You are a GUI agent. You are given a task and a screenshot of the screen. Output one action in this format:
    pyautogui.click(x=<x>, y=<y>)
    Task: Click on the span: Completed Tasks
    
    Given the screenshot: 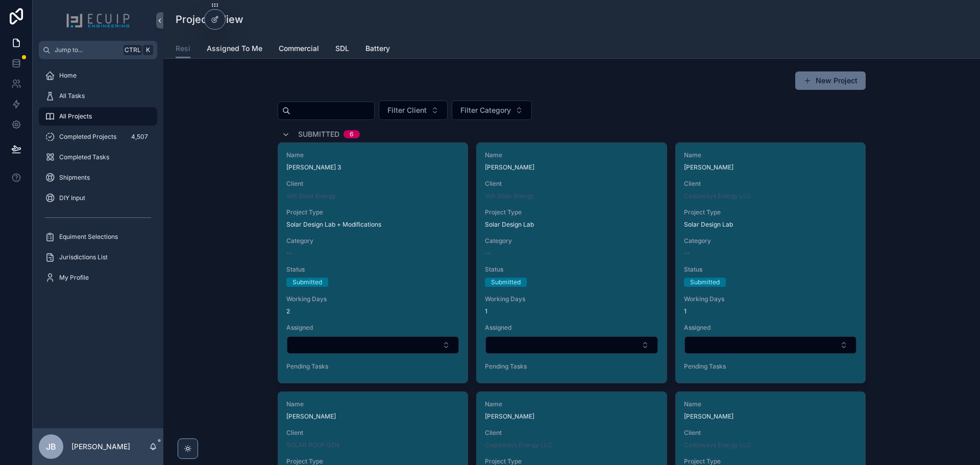 What is the action you would take?
    pyautogui.click(x=84, y=158)
    